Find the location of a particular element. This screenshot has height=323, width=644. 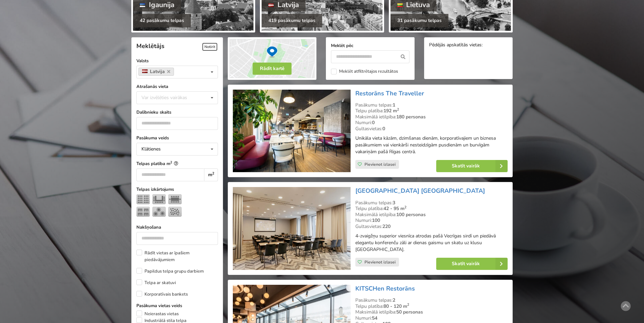

label: Telpas platība m is located at coordinates (177, 164).